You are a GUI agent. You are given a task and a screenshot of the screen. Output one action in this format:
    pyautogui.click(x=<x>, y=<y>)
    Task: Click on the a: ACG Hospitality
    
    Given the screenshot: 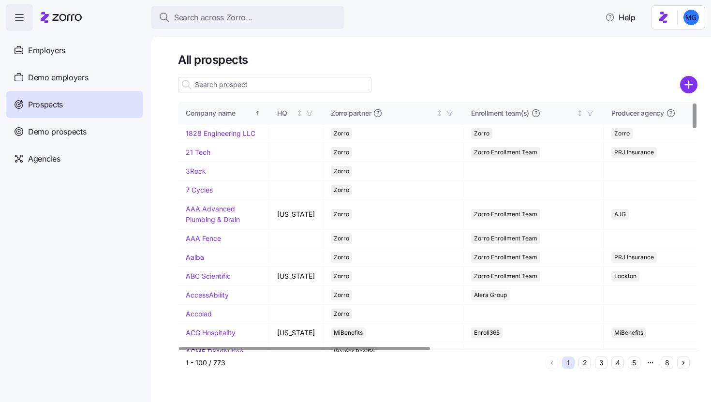 What is the action you would take?
    pyautogui.click(x=210, y=332)
    